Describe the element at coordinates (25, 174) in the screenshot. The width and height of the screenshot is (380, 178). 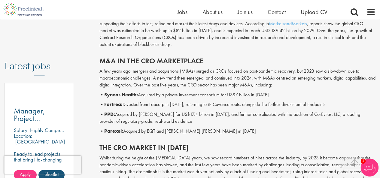
I see `span: Apply` at that location.